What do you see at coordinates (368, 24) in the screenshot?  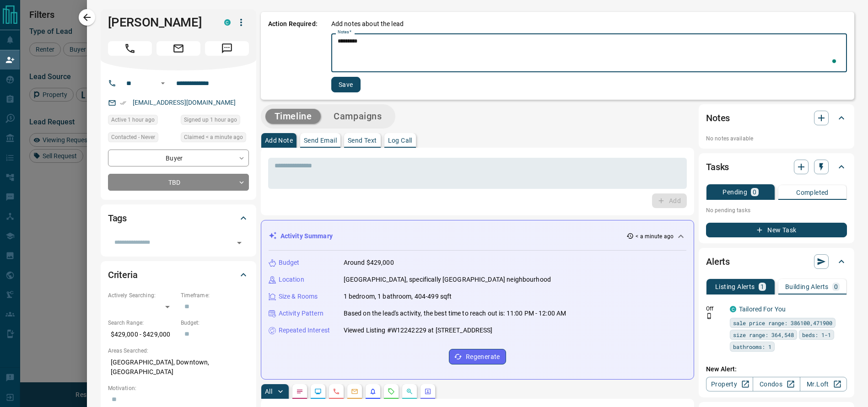 I see `p: Add notes about the lead` at bounding box center [368, 24].